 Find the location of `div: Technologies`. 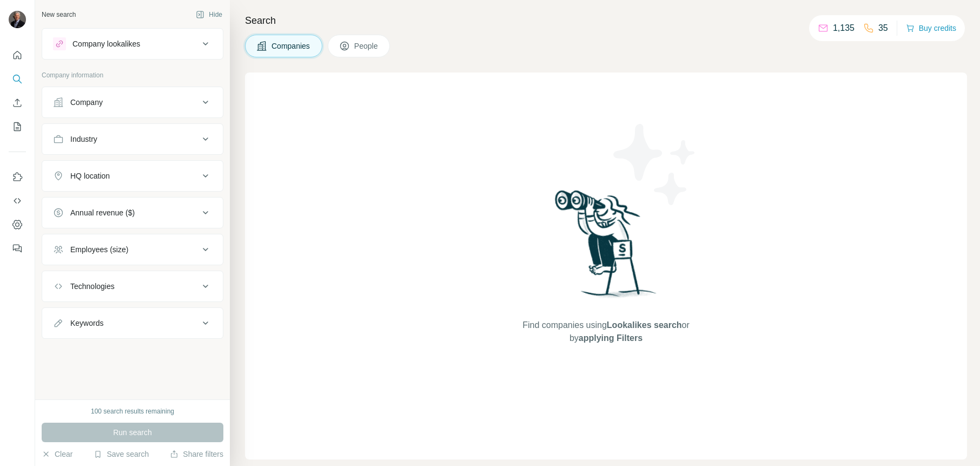

div: Technologies is located at coordinates (92, 286).